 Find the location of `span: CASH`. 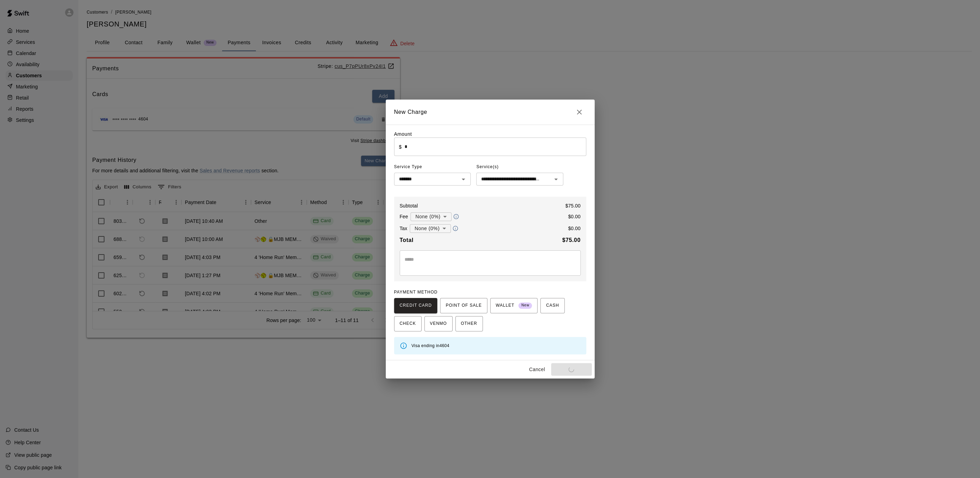

span: CASH is located at coordinates (552, 306).